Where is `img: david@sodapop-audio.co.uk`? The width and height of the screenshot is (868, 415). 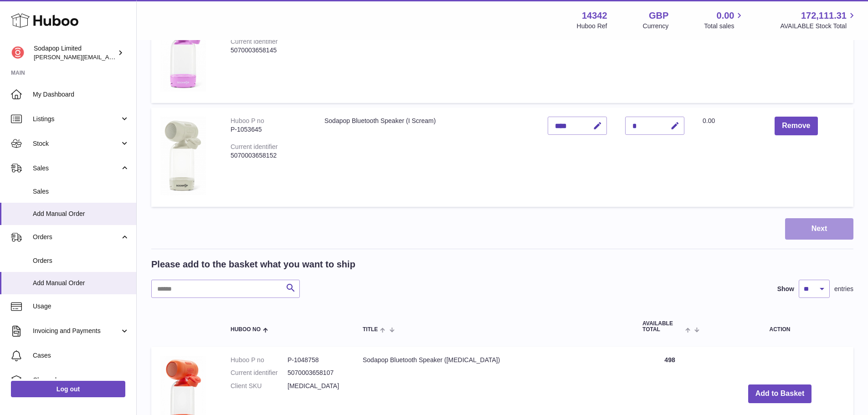 img: david@sodapop-audio.co.uk is located at coordinates (18, 53).